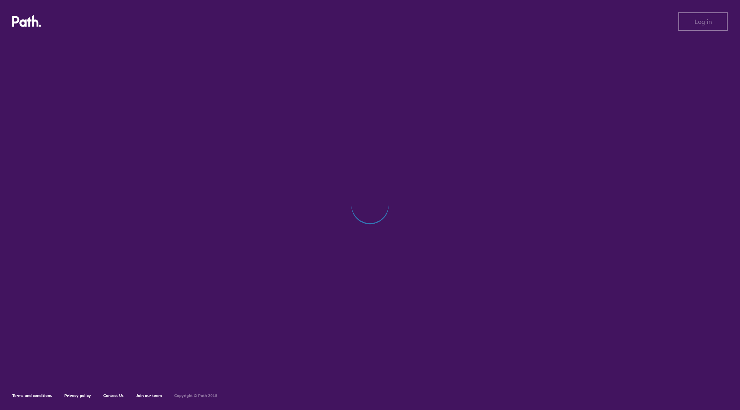 The image size is (740, 410). I want to click on a: Join our team, so click(149, 396).